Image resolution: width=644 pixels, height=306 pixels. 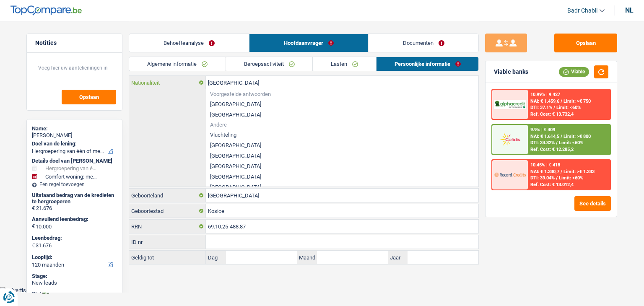 What do you see at coordinates (74, 43) in the screenshot?
I see `h5: Notities` at bounding box center [74, 43].